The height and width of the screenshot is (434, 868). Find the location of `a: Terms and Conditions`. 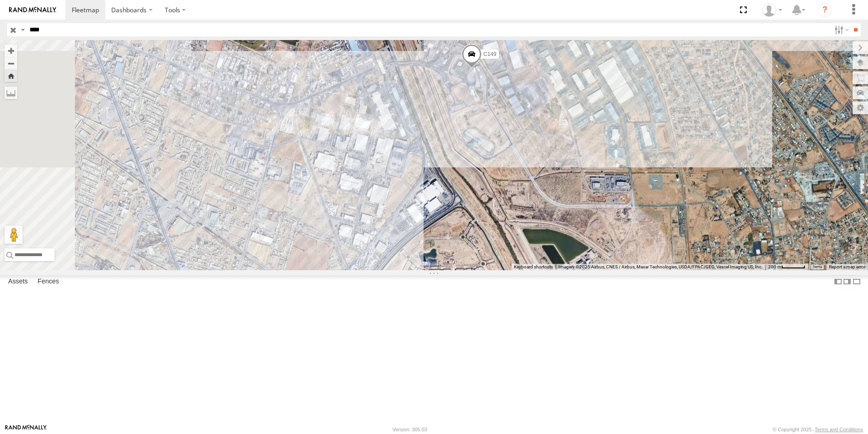

a: Terms and Conditions is located at coordinates (839, 429).